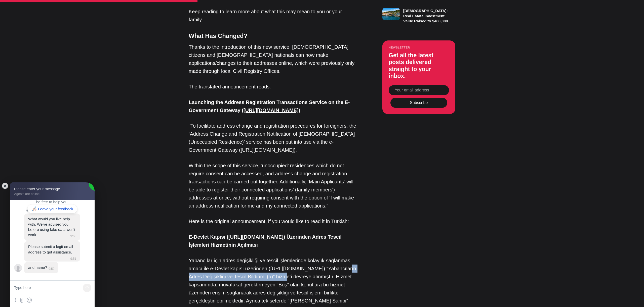  Describe the element at coordinates (52, 251) in the screenshot. I see `jdiv: 13.08.25 9:51:54` at that location.